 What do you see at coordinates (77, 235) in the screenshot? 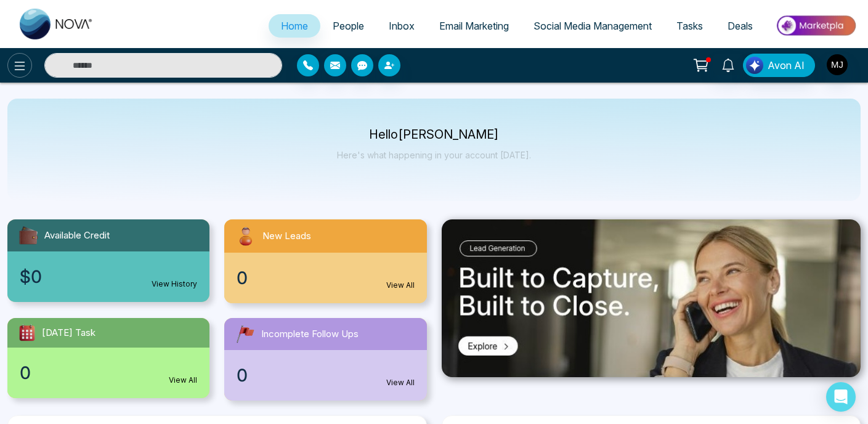
I see `span: Available Credit` at bounding box center [77, 235].